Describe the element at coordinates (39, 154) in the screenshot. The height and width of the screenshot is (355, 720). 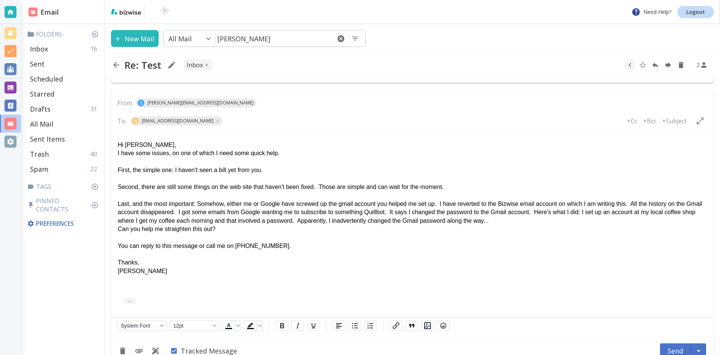
I see `p: Trash` at that location.